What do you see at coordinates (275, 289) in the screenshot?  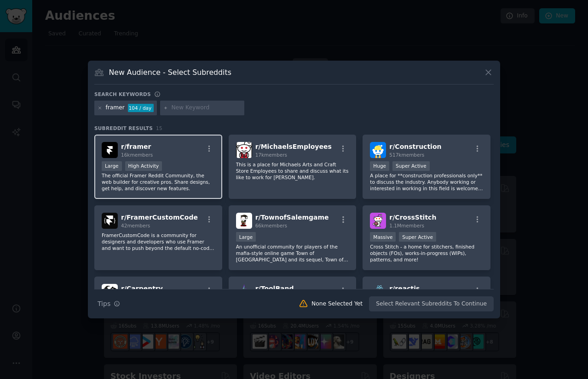 I see `span: r/ ToolBand` at bounding box center [275, 289].